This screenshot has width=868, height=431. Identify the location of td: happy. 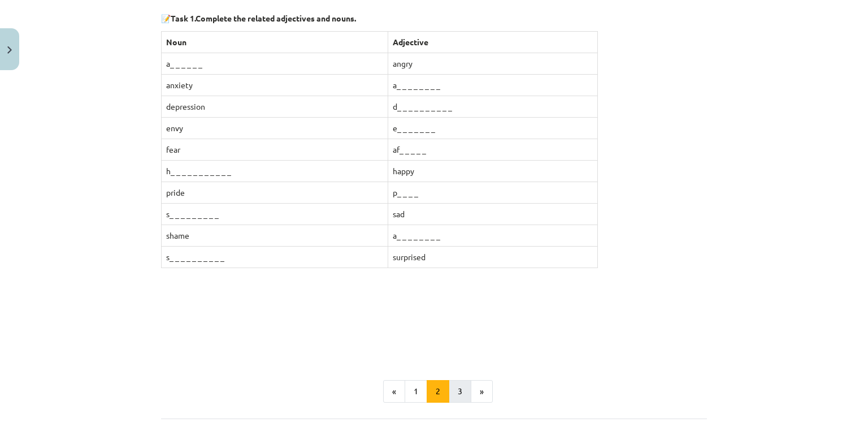
(493, 172).